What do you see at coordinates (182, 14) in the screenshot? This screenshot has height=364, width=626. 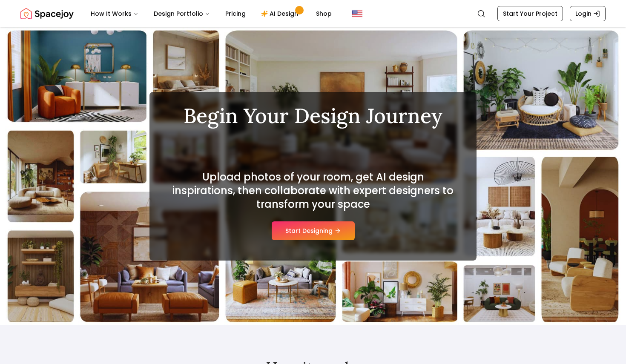 I see `button: Design Portfolio` at bounding box center [182, 14].